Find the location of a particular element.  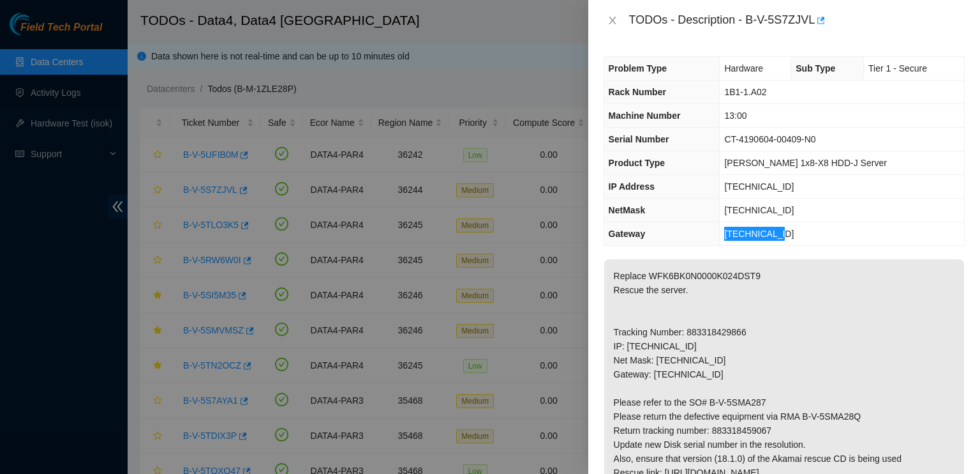

span: Product Type is located at coordinates (637, 163).